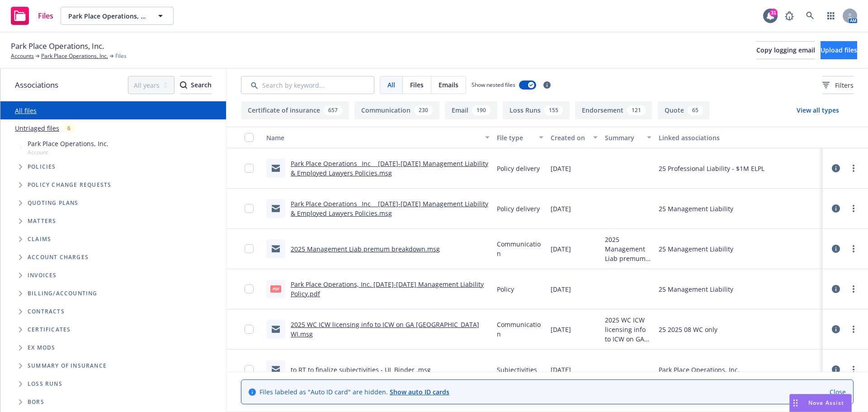  I want to click on span: Loss Runs, so click(45, 384).